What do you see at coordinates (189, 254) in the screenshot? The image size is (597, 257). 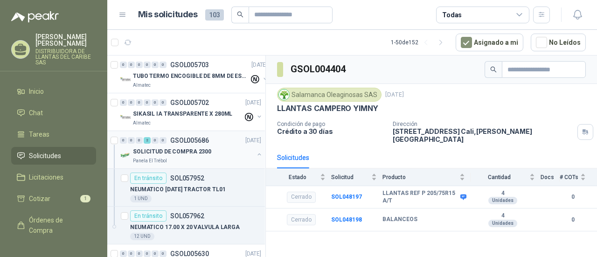 I see `p: GSOL005630` at bounding box center [189, 254].